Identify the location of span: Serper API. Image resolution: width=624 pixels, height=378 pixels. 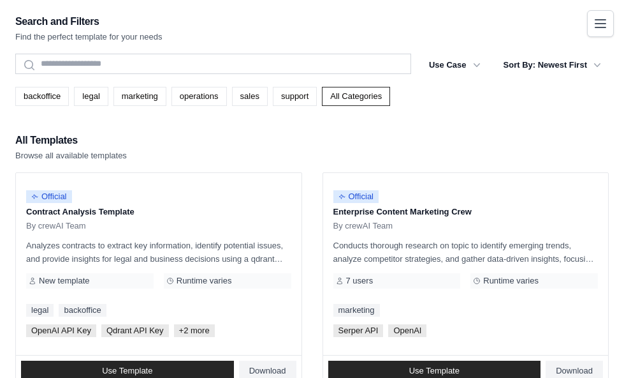
(358, 330).